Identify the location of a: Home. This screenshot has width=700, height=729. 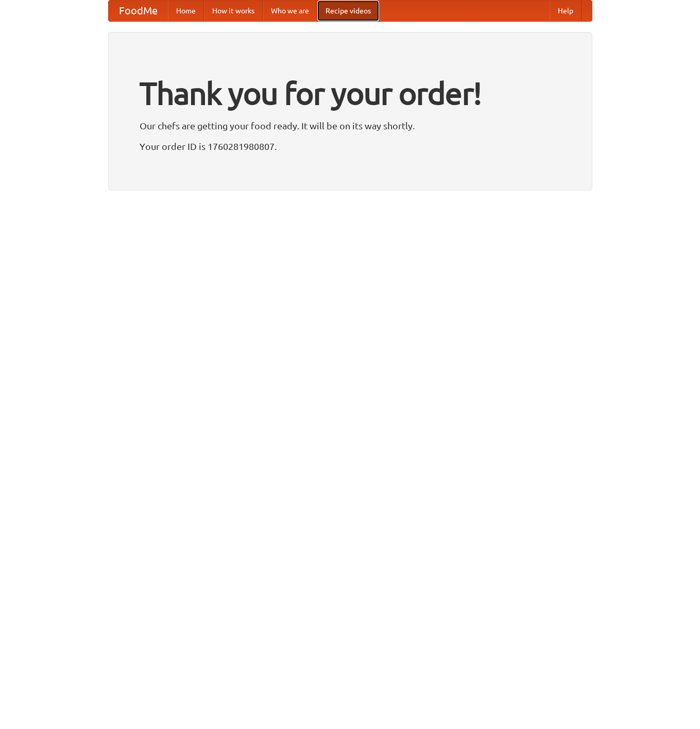
(186, 11).